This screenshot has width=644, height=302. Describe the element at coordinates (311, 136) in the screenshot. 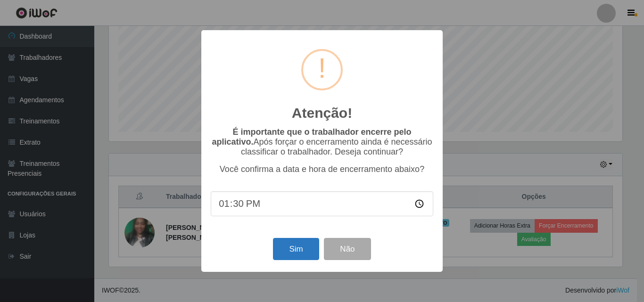

I see `b: É importante que o trabalhador encerre pelo aplicativo.` at that location.